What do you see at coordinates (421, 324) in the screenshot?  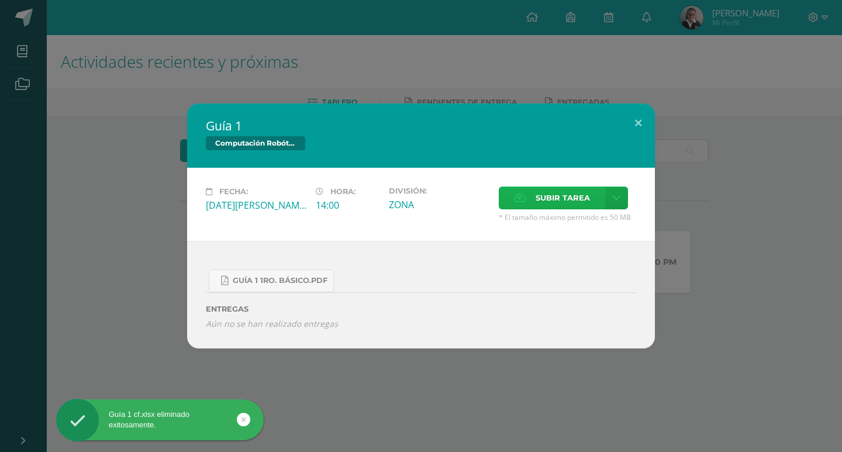 I see `i: Aún no se han realizado entregas` at bounding box center [421, 324].